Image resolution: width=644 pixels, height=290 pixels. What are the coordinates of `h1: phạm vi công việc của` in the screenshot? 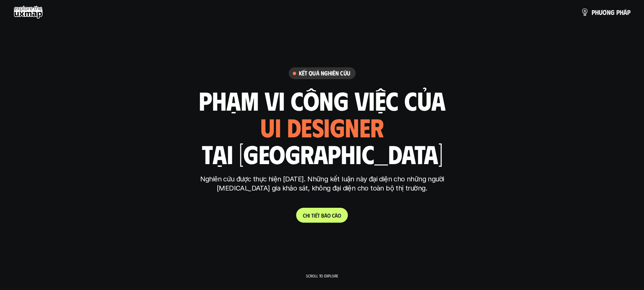 It's located at (322, 100).